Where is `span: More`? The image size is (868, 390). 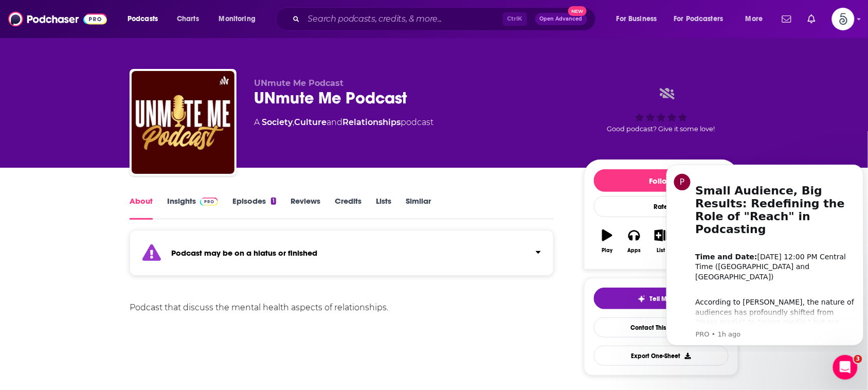
span: More is located at coordinates (754, 19).